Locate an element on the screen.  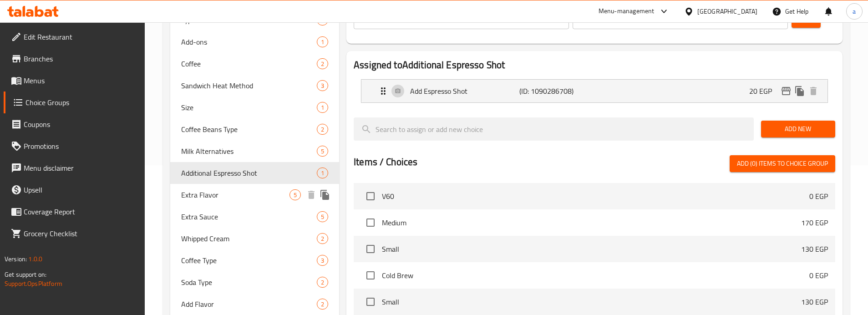
a: Coupons is located at coordinates (74, 124).